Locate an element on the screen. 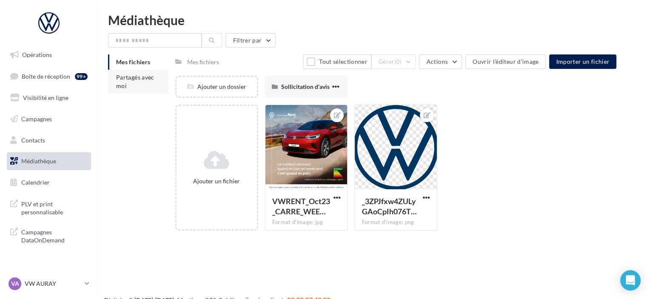 This screenshot has width=649, height=299. span: Importer un fichier is located at coordinates (583, 61).